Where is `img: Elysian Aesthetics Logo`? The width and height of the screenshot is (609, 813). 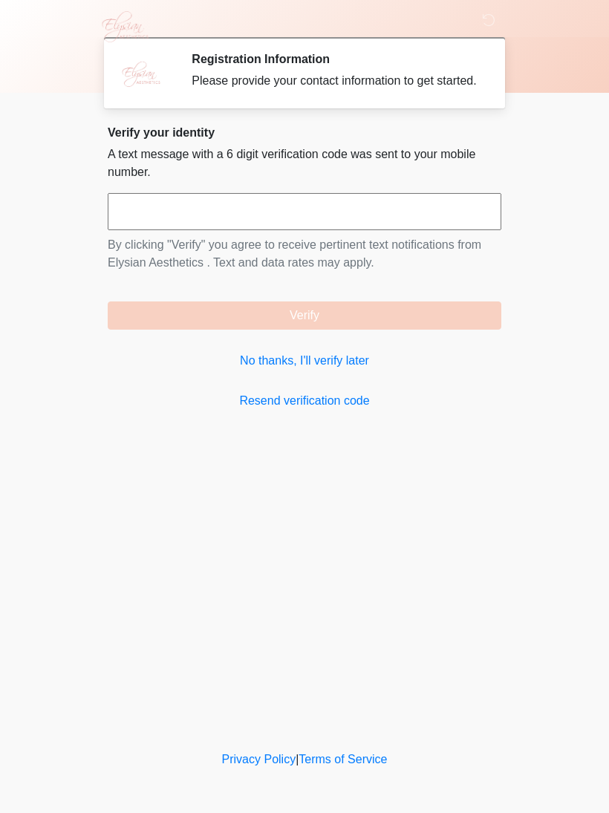 img: Elysian Aesthetics Logo is located at coordinates (124, 27).